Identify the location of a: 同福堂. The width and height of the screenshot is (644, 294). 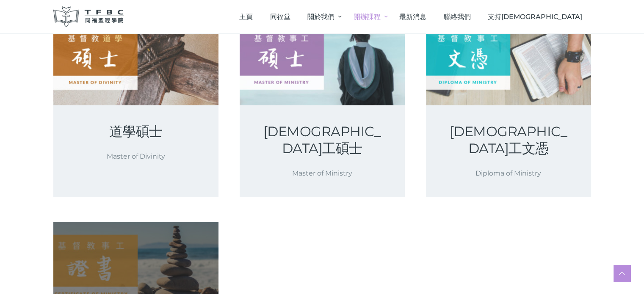
(280, 17).